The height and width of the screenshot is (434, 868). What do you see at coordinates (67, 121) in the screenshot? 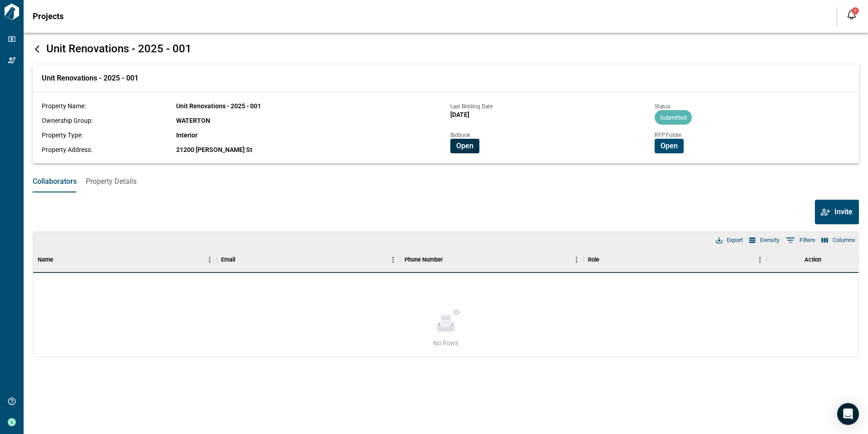
I see `span: Ownership Group:` at bounding box center [67, 121].